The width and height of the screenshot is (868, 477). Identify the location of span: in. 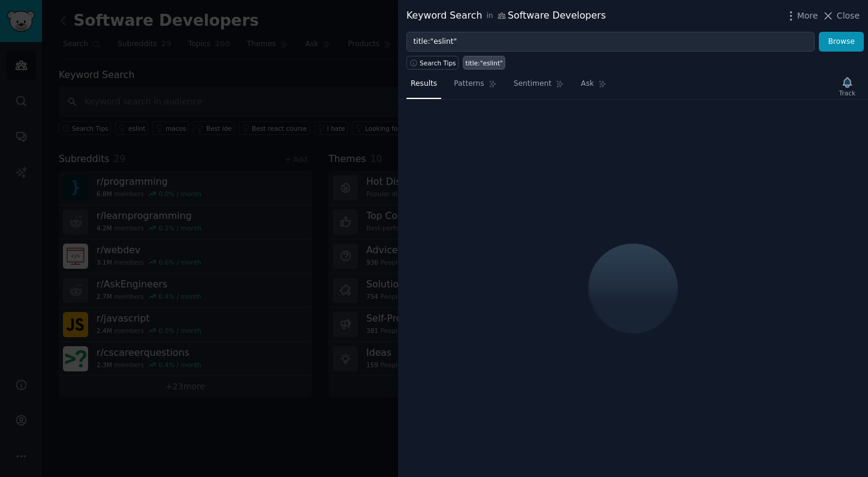
(489, 16).